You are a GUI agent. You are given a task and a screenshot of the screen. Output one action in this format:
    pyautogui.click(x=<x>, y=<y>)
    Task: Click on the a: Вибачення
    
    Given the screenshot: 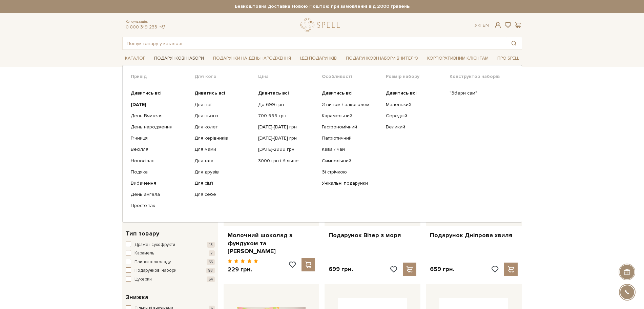 What is the action you would take?
    pyautogui.click(x=160, y=183)
    